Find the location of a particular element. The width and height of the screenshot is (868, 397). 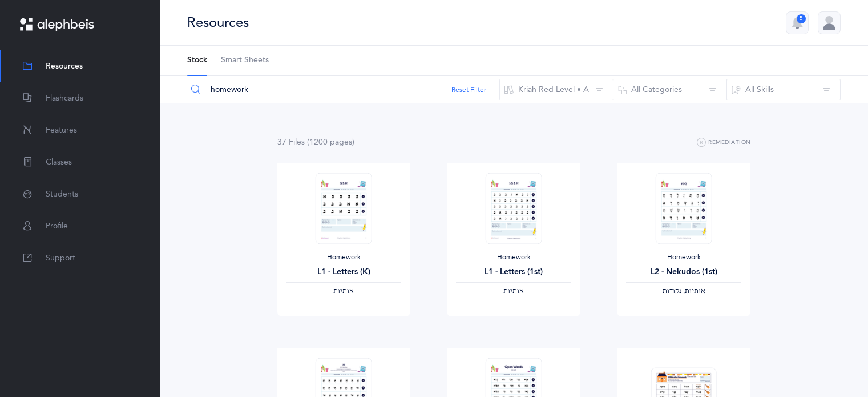

span: Classes is located at coordinates (59, 162).